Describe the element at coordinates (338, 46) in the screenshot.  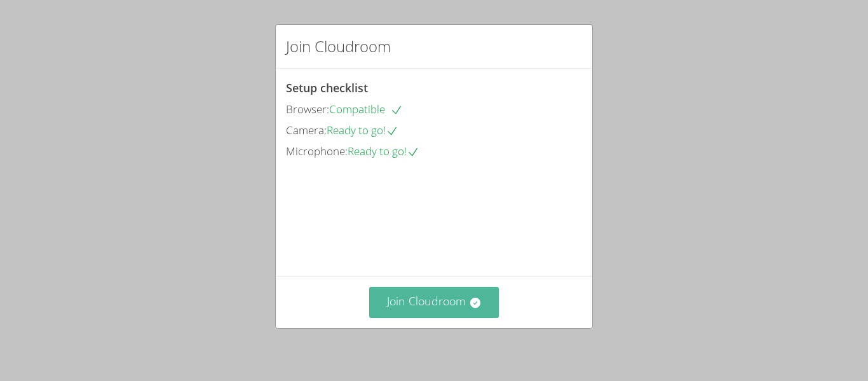
I see `h2: Join Cloudroom` at that location.